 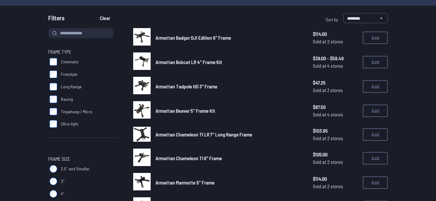 I want to click on span: Armattan Chameleon TI LR 7" Long Range Frame, so click(x=204, y=134).